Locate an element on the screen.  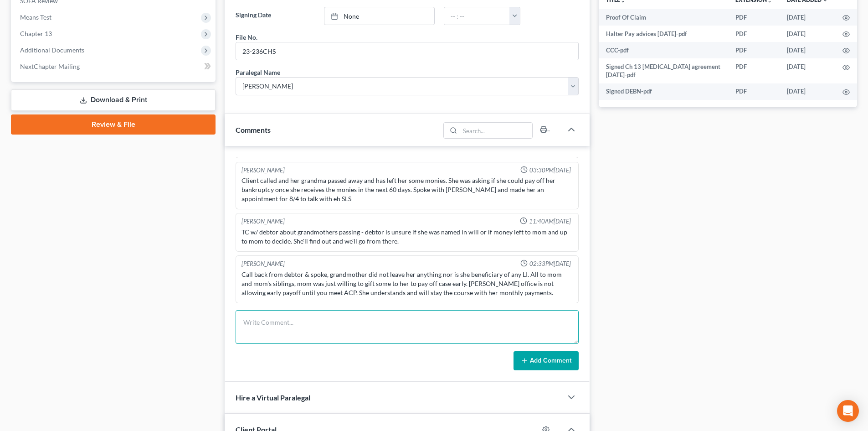
div: TC w/ debtor about grandmothers passing - debtor is unsure if she was named in will or if money l... is located at coordinates (407, 237).